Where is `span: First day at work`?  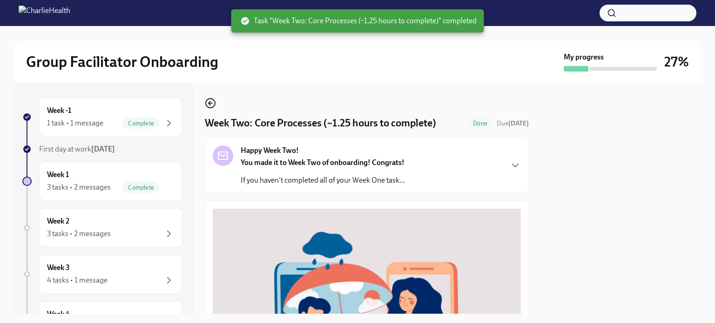
span: First day at work is located at coordinates (77, 149).